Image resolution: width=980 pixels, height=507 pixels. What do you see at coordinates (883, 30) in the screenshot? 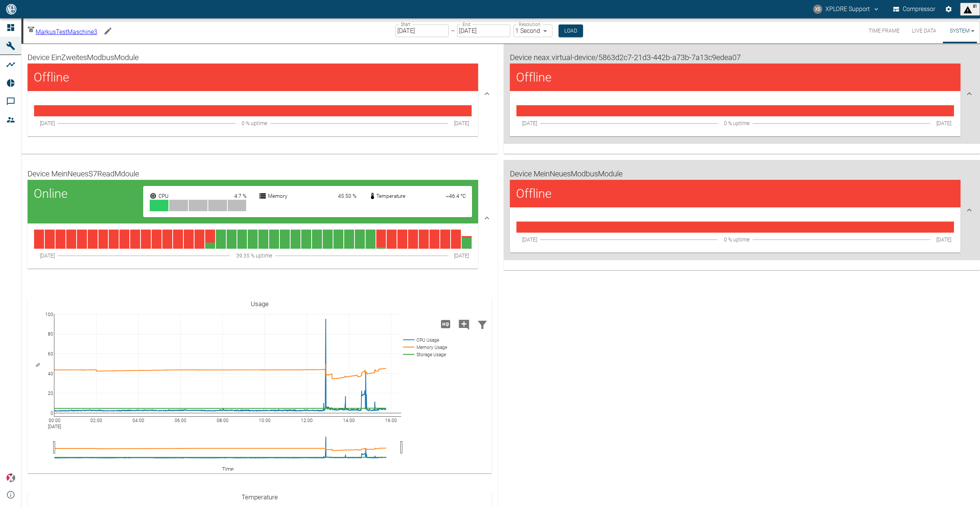
I see `button: Time Frame` at bounding box center [883, 30].